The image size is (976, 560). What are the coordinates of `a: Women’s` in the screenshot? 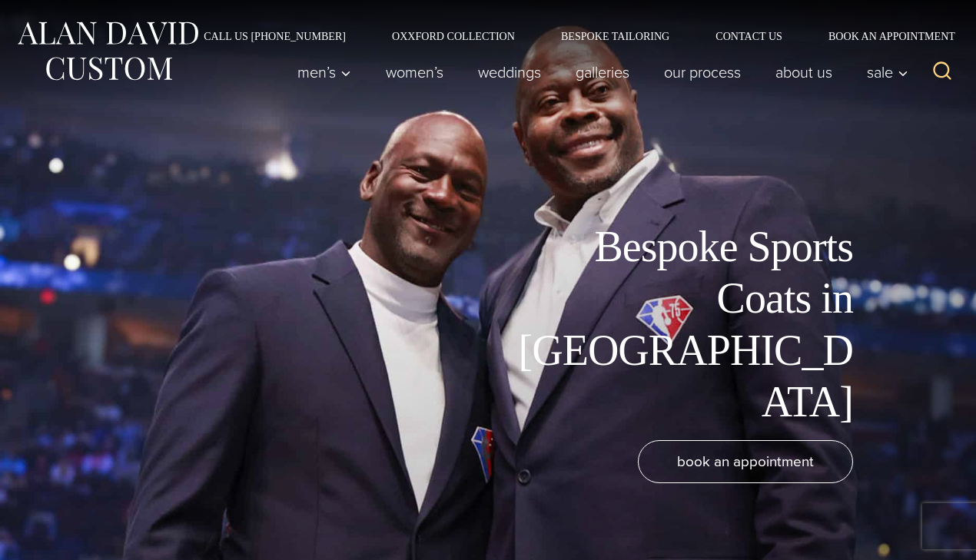 It's located at (415, 72).